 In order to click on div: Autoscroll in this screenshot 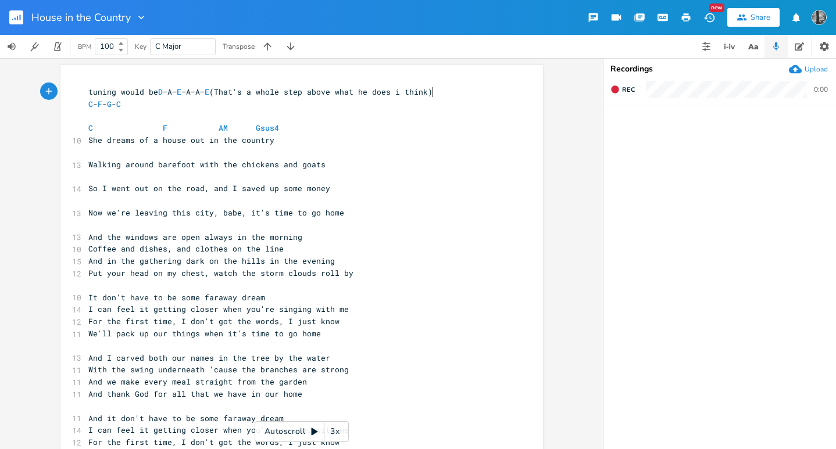, I will do `click(302, 432)`.